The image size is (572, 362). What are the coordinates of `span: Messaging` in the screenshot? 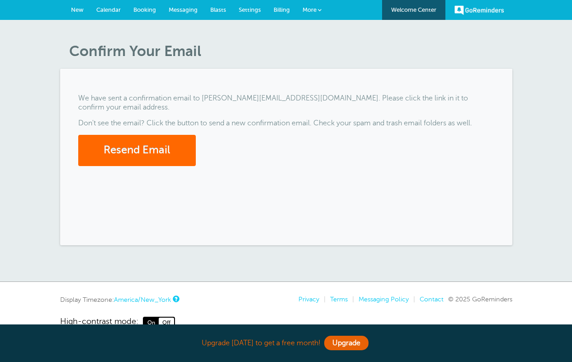 It's located at (183, 9).